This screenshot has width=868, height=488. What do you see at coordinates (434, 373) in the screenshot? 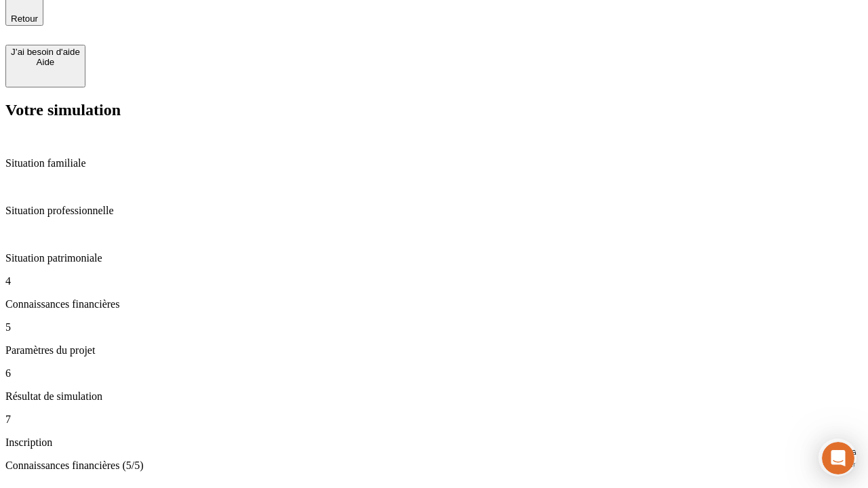
I see `p: 6` at bounding box center [434, 373].